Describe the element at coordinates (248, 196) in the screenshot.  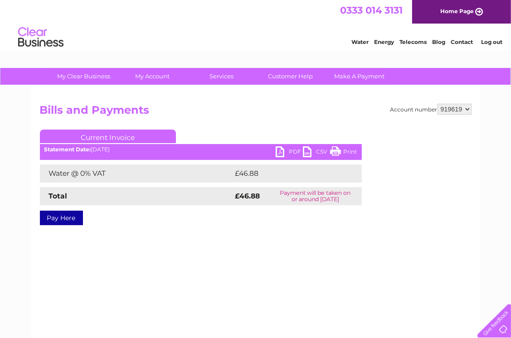
I see `strong: £46.88` at that location.